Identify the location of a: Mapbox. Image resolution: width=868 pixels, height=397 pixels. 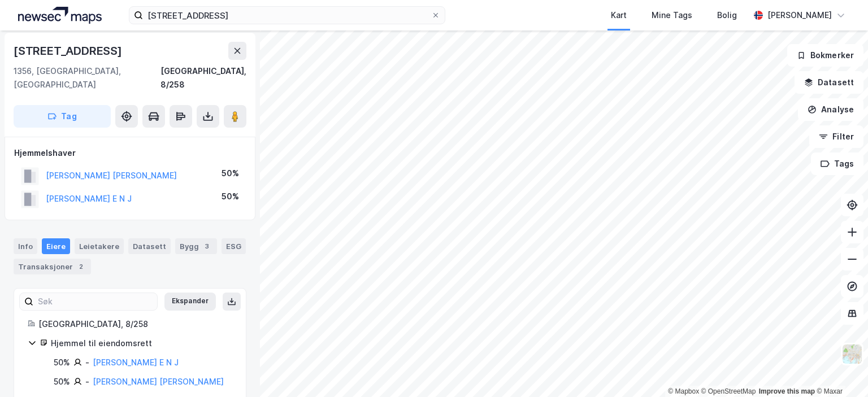
(683, 392).